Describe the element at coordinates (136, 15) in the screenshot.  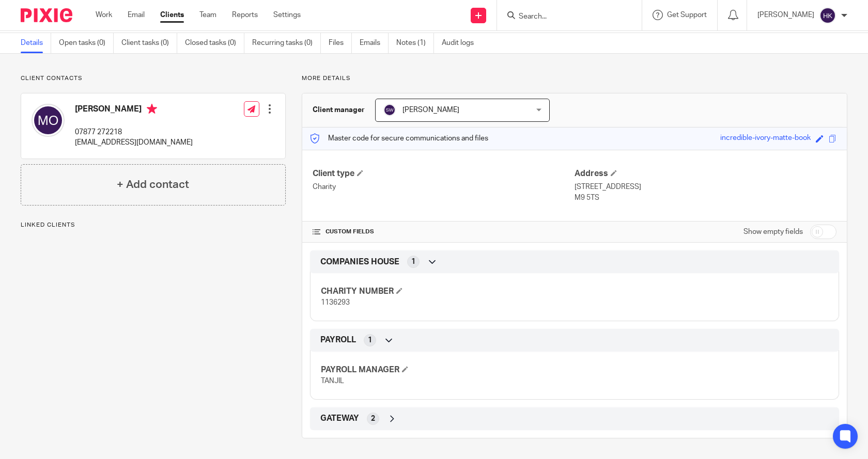
I see `a: Email` at that location.